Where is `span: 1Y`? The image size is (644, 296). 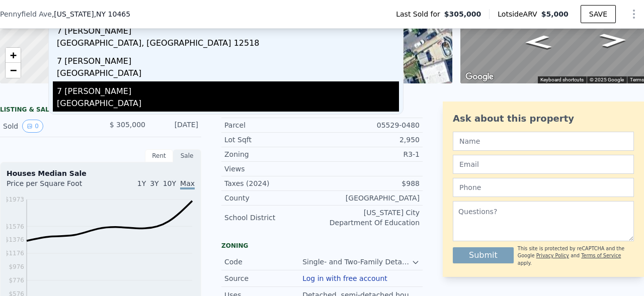
span: 1Y is located at coordinates (142, 183).